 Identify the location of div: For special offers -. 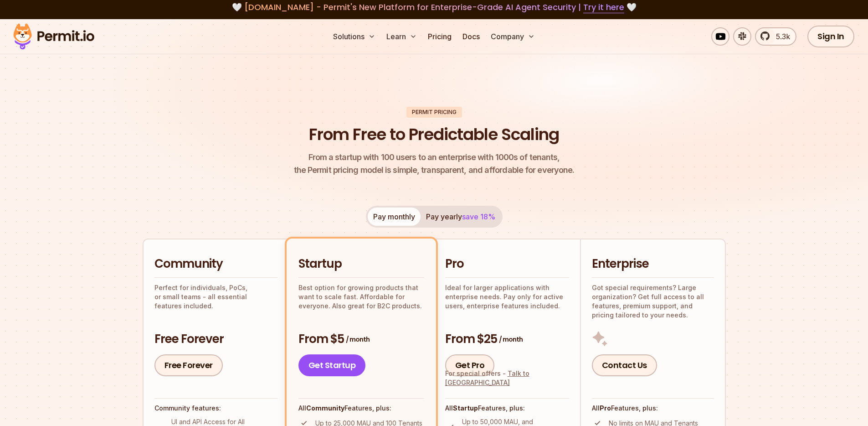
(507, 378).